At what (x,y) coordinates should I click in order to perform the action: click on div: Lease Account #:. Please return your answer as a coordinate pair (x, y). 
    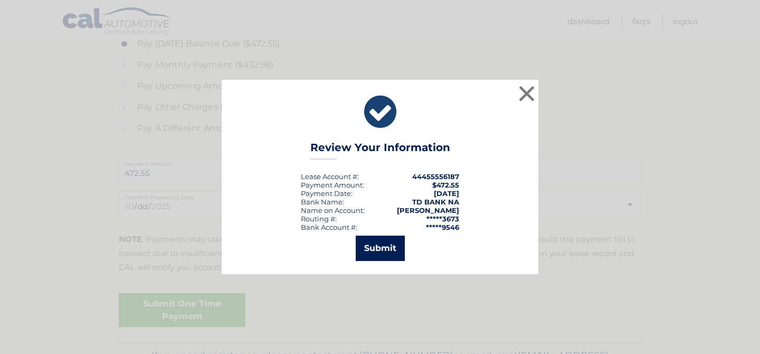
    Looking at the image, I should click on (330, 176).